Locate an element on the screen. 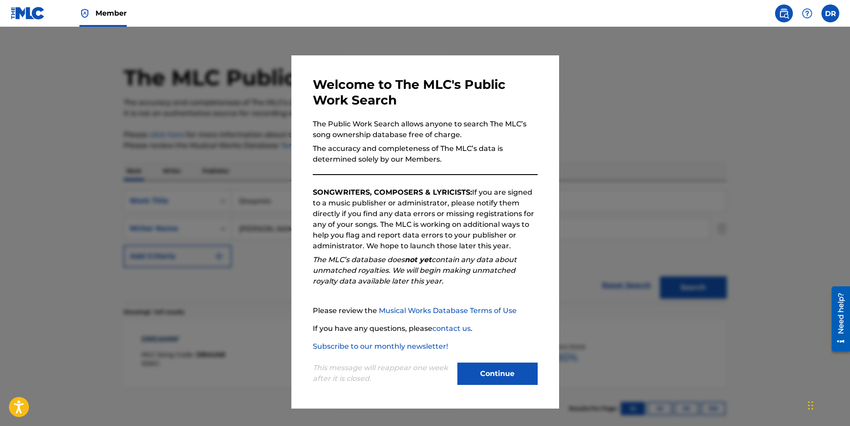  a: Musical Works Database Terms of Use is located at coordinates (448, 310).